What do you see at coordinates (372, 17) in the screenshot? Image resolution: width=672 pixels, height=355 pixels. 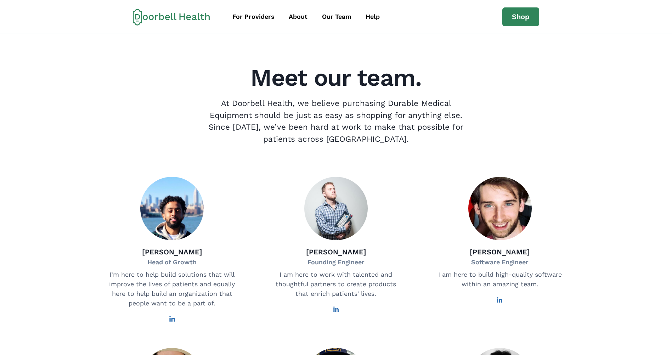 I see `div: Help` at bounding box center [372, 17].